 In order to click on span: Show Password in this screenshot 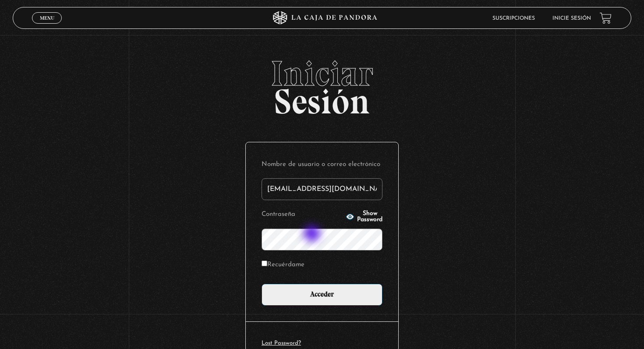, I will do `click(370, 217)`.